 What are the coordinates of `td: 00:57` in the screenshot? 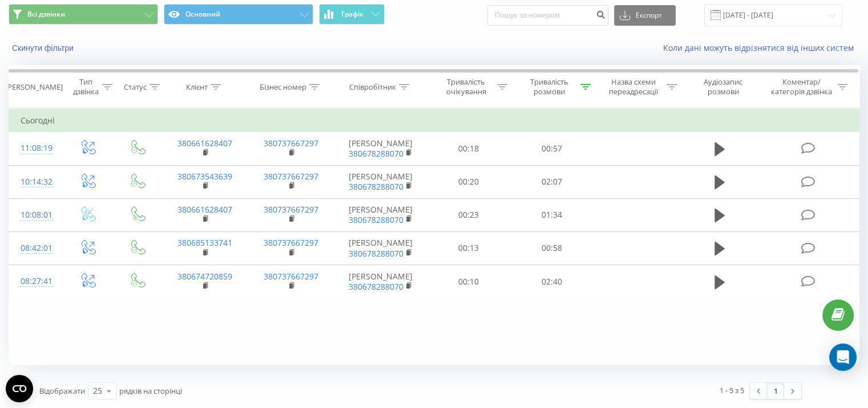 It's located at (551, 148).